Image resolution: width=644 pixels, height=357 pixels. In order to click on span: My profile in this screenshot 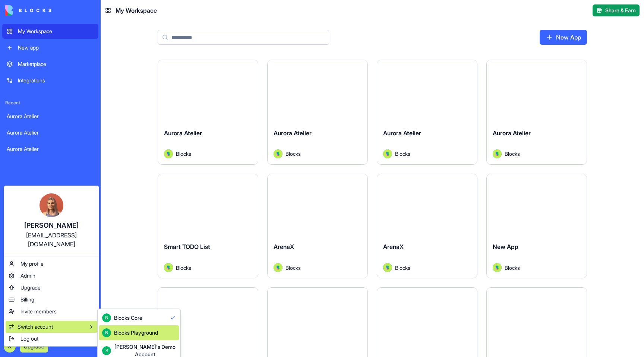, I will do `click(32, 264)`.